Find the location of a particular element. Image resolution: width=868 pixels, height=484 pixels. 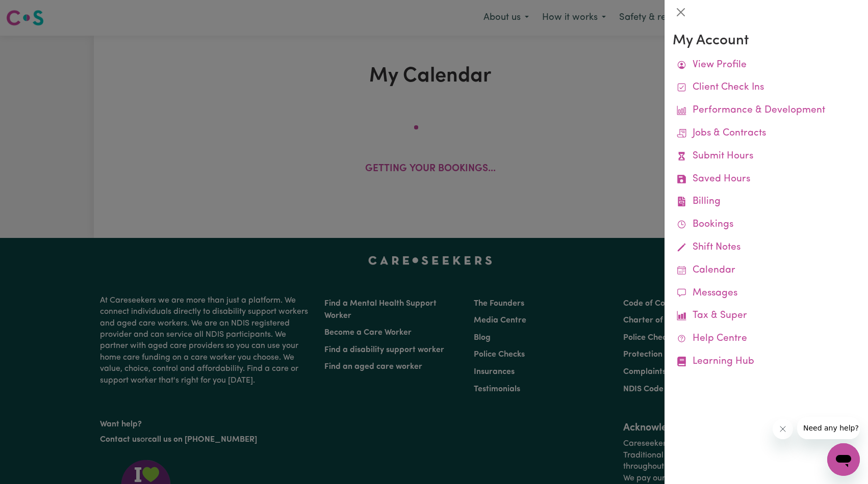

a: Messages is located at coordinates (765, 293).